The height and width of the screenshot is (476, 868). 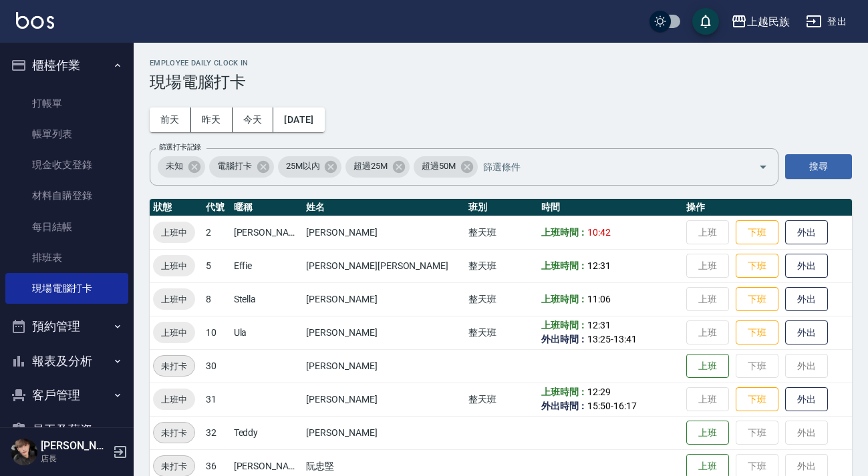 What do you see at coordinates (267, 300) in the screenshot?
I see `td: Stella` at bounding box center [267, 300].